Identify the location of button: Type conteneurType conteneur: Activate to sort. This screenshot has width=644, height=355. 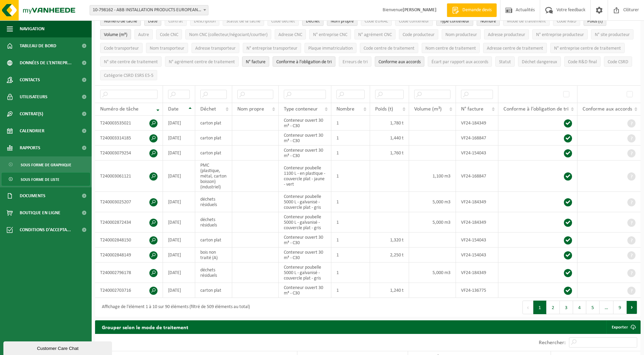
(455, 21).